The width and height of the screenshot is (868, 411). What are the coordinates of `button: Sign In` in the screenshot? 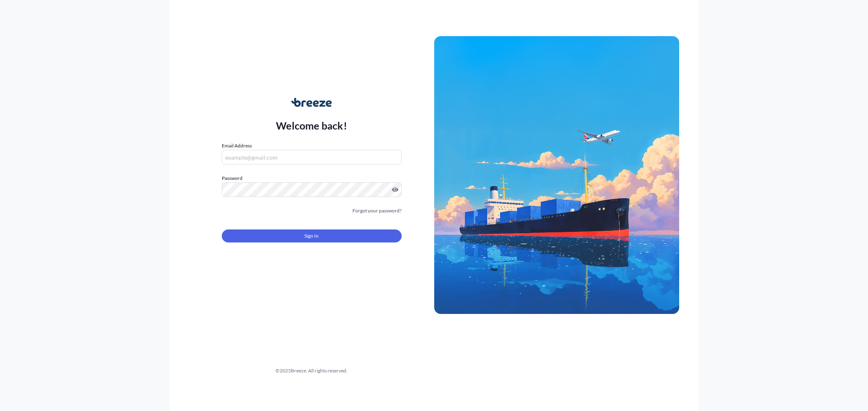 It's located at (312, 236).